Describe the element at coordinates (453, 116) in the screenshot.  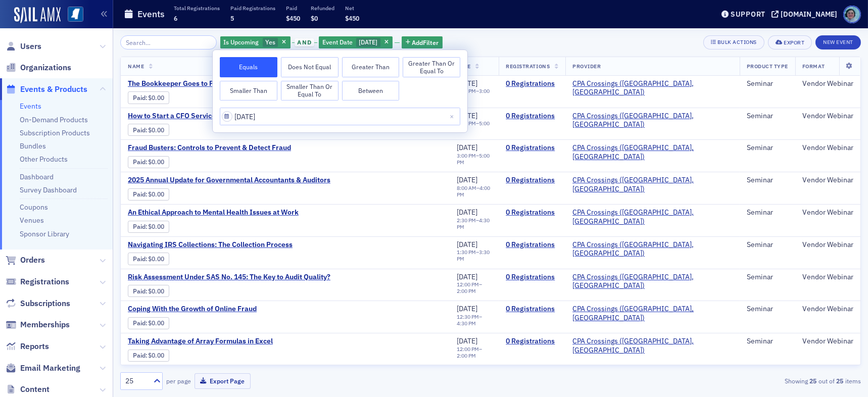
I see `button: Close` at that location.